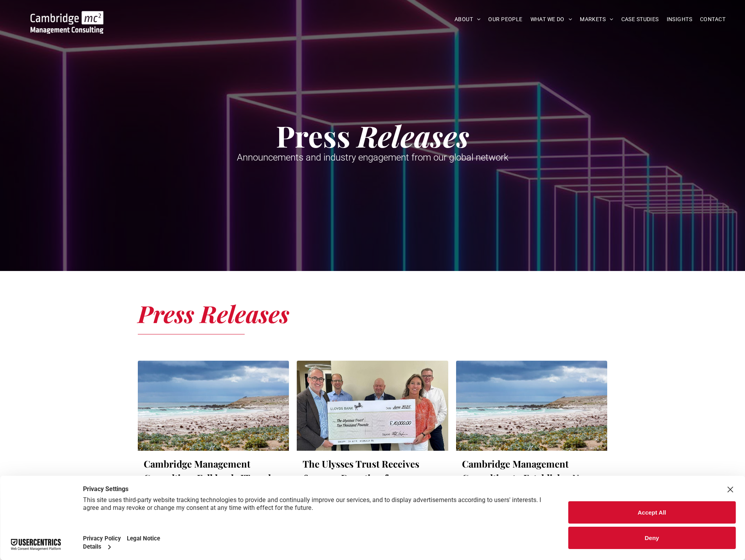  I want to click on a: CASE STUDIES, so click(640, 19).